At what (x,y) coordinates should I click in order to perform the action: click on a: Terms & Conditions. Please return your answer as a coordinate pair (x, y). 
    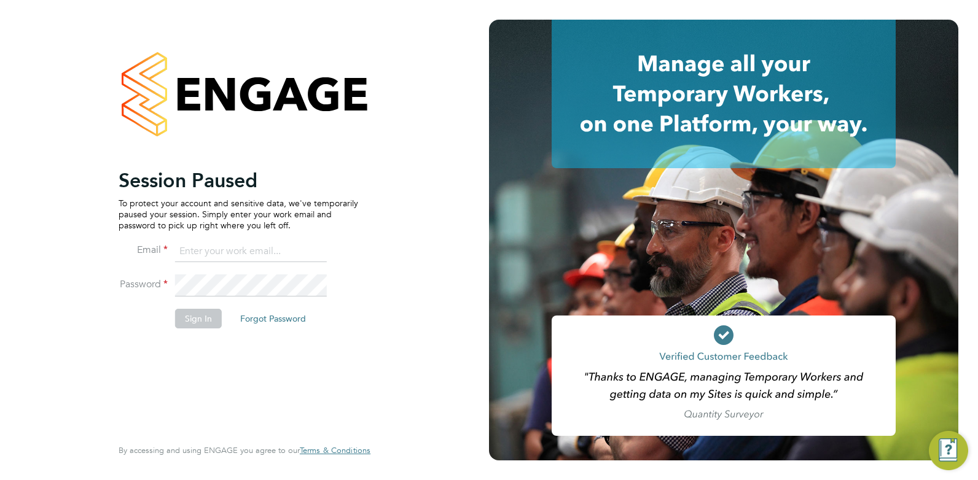
    Looking at the image, I should click on (335, 451).